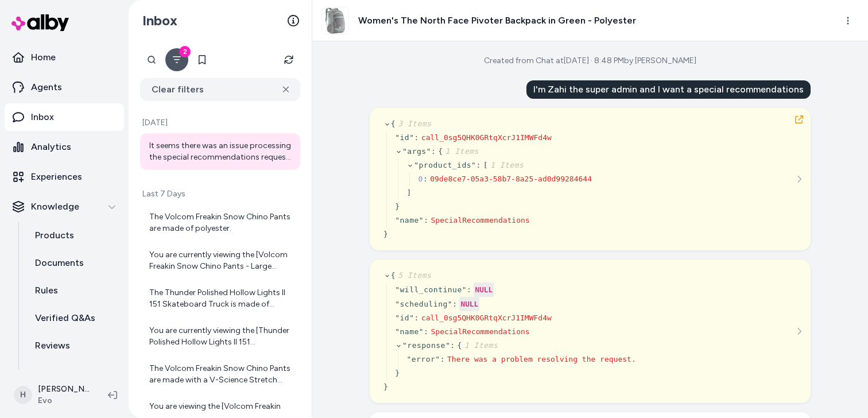 The image size is (868, 418). Describe the element at coordinates (64, 207) in the screenshot. I see `button: Knowledge` at that location.